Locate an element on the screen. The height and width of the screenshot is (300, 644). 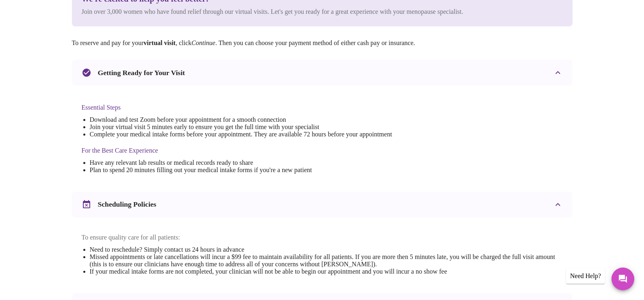
li: Need to reschedule? Simply contact us 24 hours in advance is located at coordinates (326, 250).